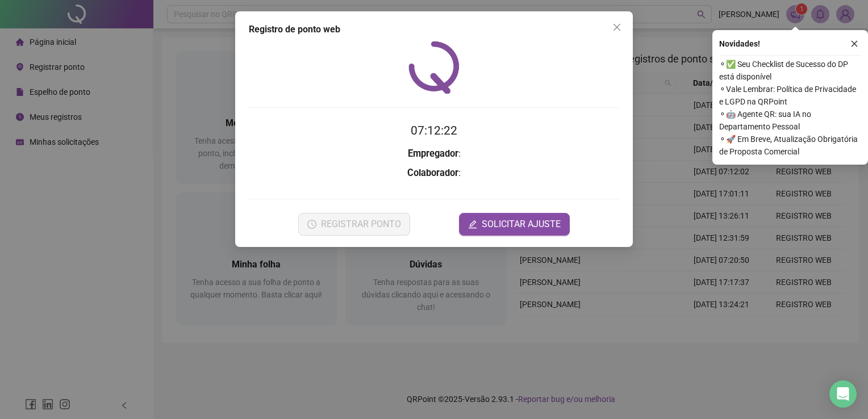 This screenshot has height=419, width=868. Describe the element at coordinates (617, 28) in the screenshot. I see `button: Close` at that location.